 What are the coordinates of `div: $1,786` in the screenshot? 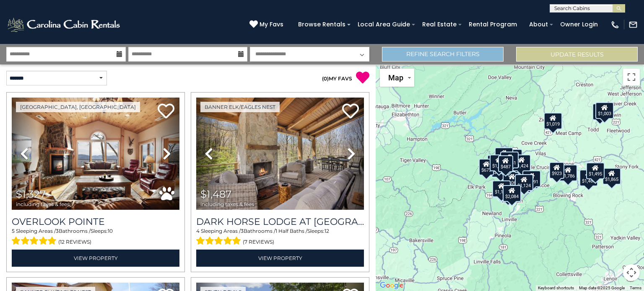 It's located at (568, 173).